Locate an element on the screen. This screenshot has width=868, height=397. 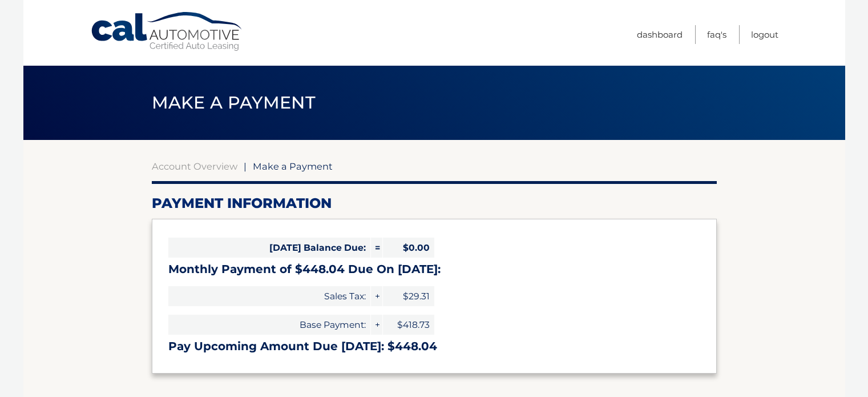
span: $0.00 is located at coordinates (409, 247).